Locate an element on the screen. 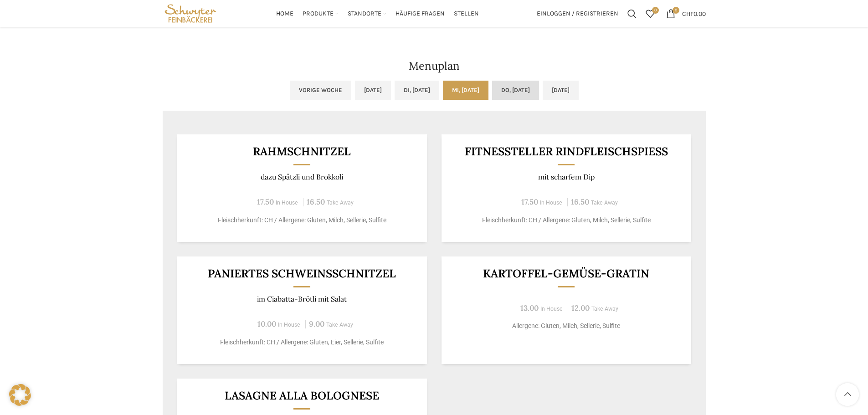  p: dazu Spätzli und Brokkoli is located at coordinates (302, 176).